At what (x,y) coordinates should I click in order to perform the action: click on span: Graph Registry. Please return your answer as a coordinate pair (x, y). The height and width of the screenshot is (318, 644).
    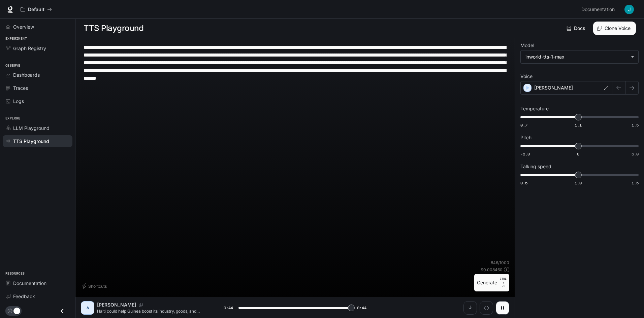
    Looking at the image, I should click on (29, 48).